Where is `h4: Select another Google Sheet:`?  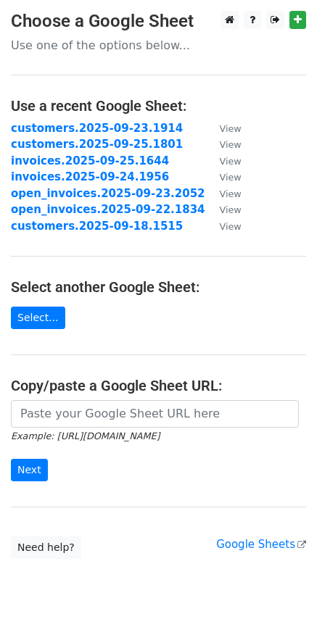 h4: Select another Google Sheet: is located at coordinates (158, 287).